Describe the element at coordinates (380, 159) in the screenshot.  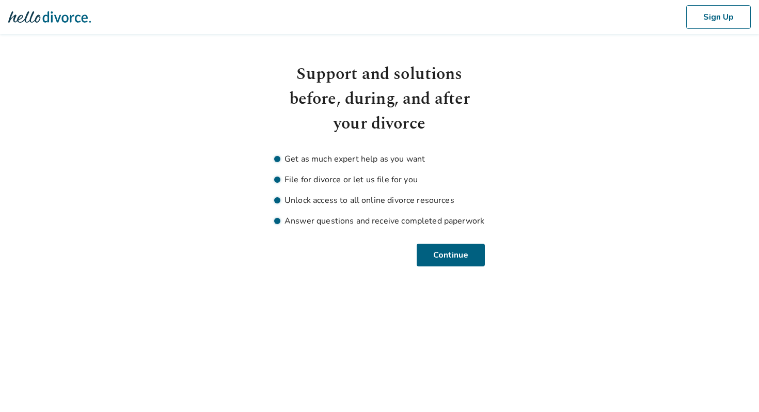
I see `li: Get as much expert help as you want` at that location.